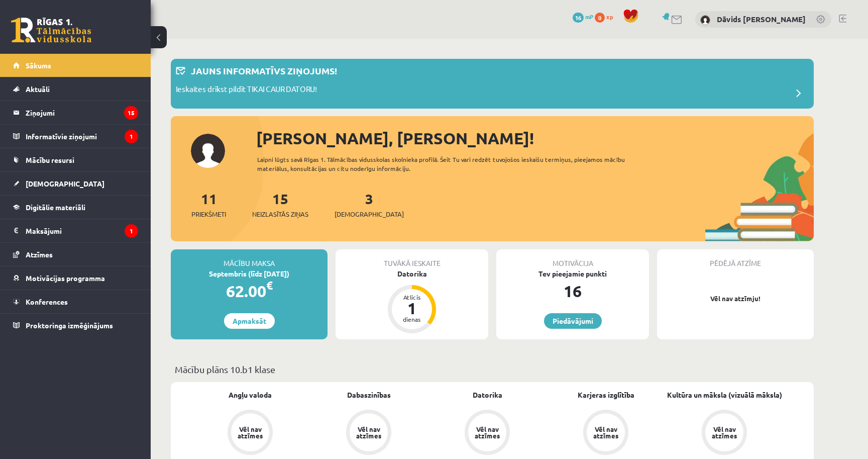  I want to click on span: mP, so click(589, 17).